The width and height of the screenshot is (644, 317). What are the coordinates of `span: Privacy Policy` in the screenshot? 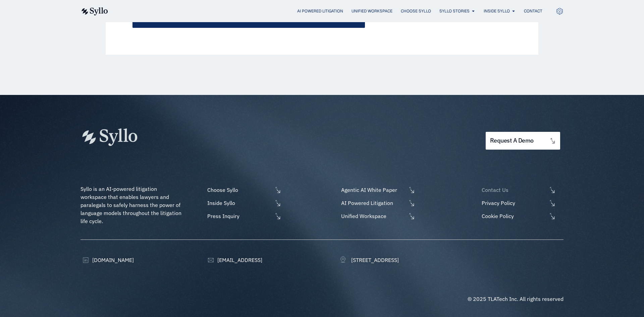 It's located at (514, 203).